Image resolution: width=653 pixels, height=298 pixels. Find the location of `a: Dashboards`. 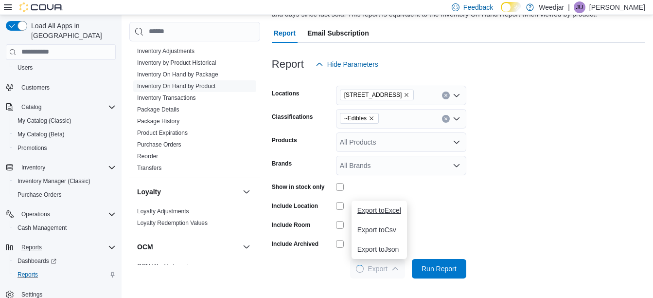

a: Dashboards is located at coordinates (37, 261).